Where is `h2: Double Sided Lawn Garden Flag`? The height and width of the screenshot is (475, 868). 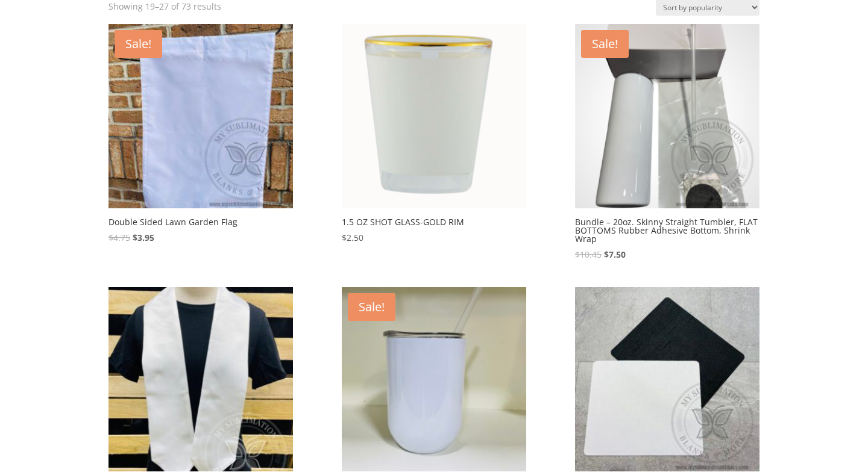
h2: Double Sided Lawn Garden Flag is located at coordinates (201, 222).